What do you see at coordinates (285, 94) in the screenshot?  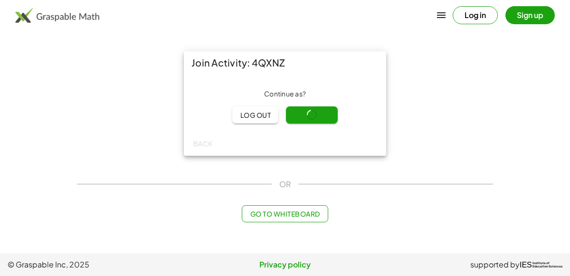 I see `div: Continue as ?` at bounding box center [285, 94].